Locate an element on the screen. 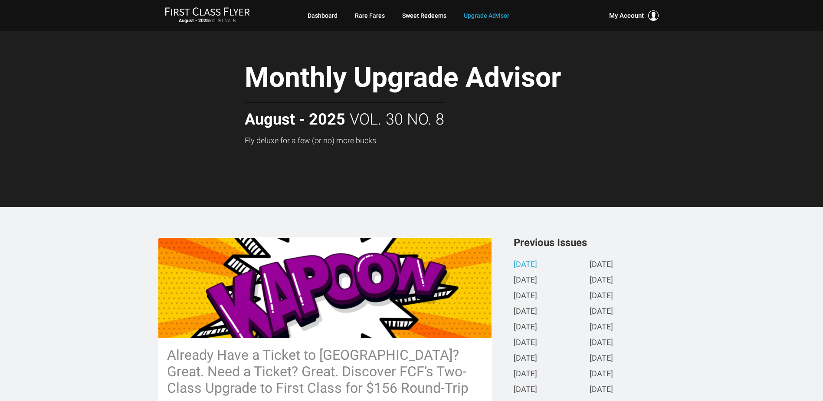 This screenshot has height=401, width=823. button: My Account is located at coordinates (634, 16).